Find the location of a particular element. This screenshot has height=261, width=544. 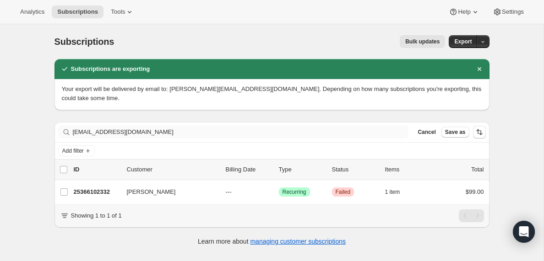

span: Recurring is located at coordinates (294, 192).